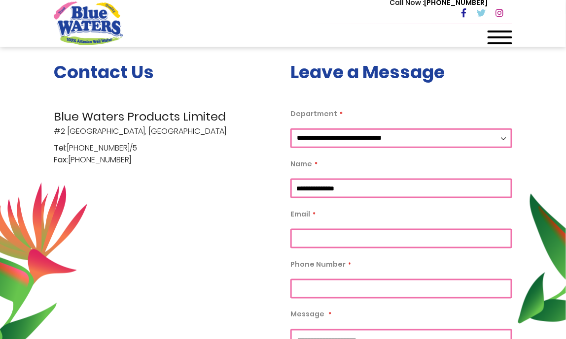  I want to click on span: Name, so click(301, 164).